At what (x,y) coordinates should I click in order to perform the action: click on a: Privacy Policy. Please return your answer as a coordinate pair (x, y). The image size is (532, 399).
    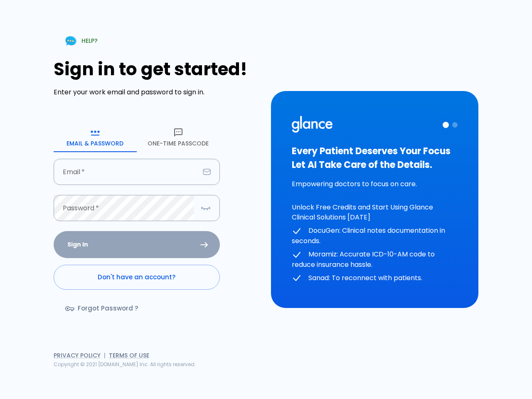
    Looking at the image, I should click on (77, 356).